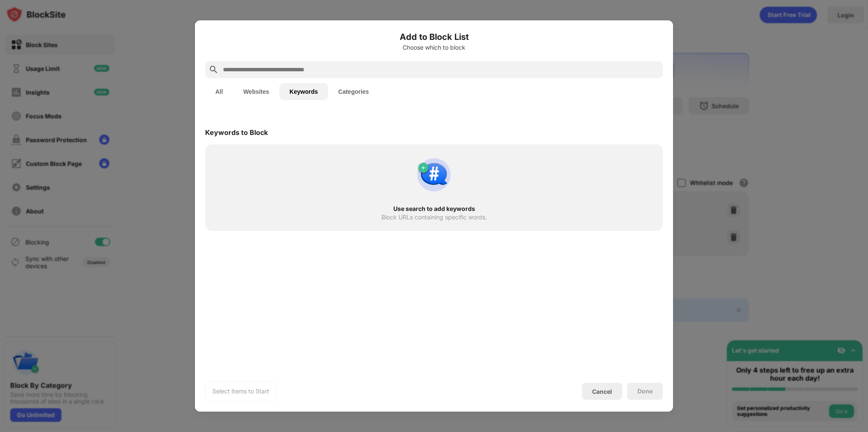  Describe the element at coordinates (434, 217) in the screenshot. I see `div: Block URLs containing specific words.` at that location.